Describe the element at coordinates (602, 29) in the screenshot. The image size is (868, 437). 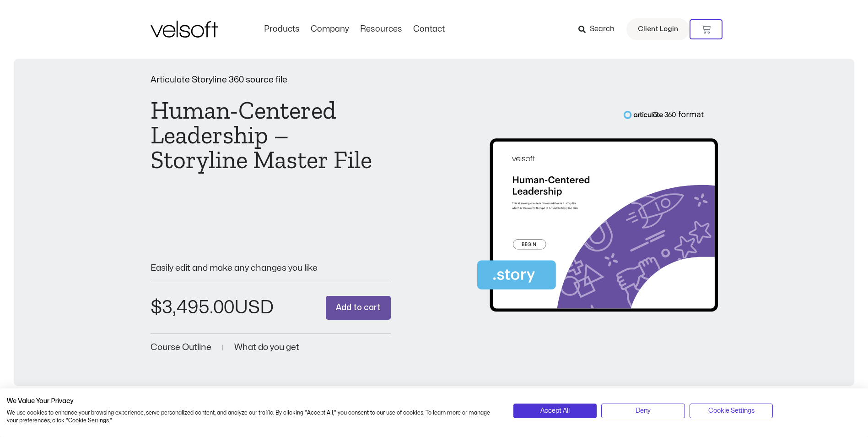
I see `span: Search` at that location.